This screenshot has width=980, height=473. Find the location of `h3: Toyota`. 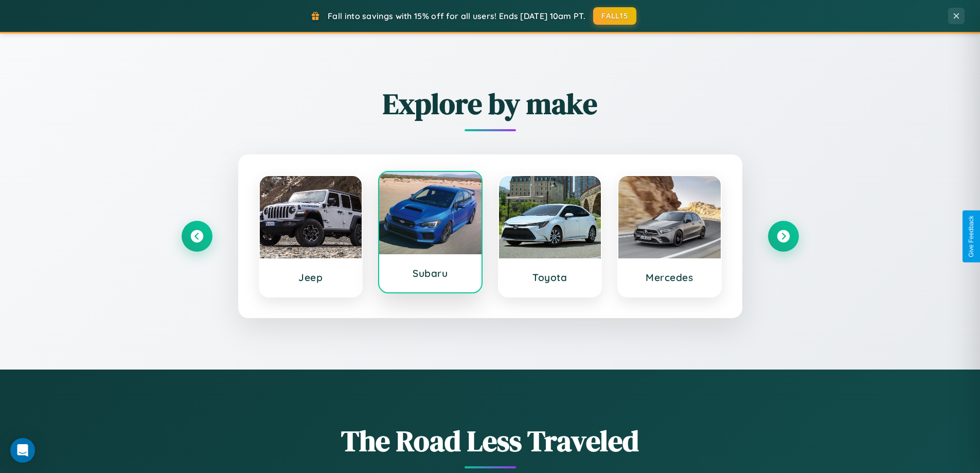

h3: Toyota is located at coordinates (550, 277).